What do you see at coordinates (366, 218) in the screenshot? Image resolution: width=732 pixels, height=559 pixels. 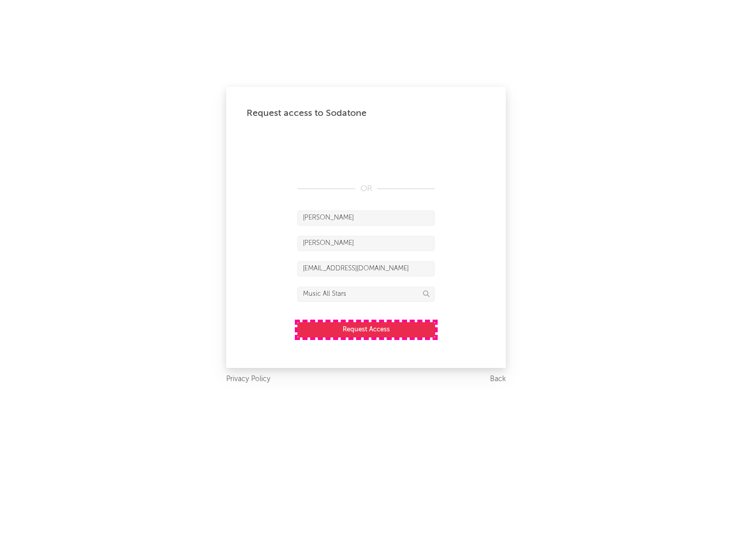 I see `input: First Name` at bounding box center [366, 218].